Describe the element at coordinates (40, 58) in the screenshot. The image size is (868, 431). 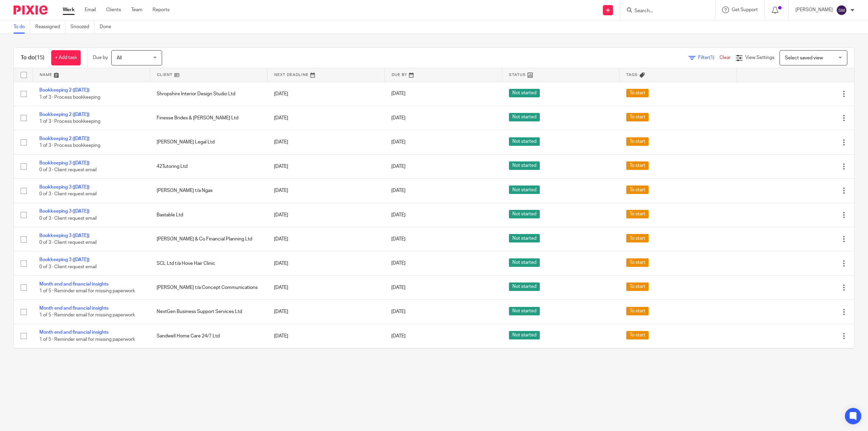
I see `span: (15)` at that location.